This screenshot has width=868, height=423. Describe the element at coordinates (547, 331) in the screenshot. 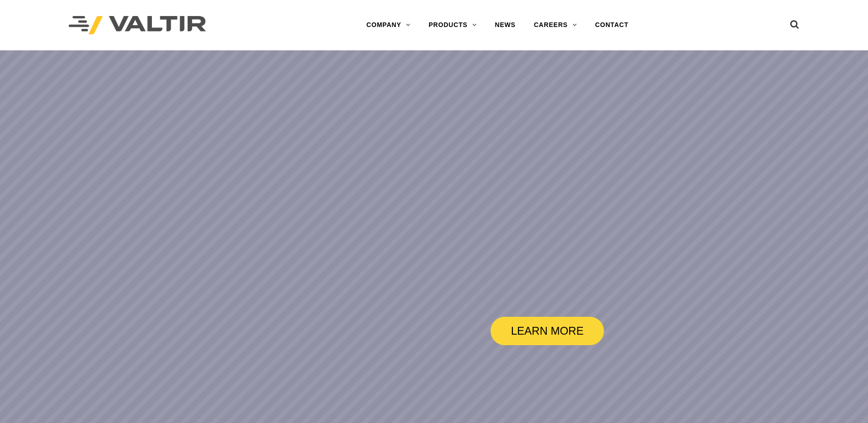

I see `a: LEARN MORE` at that location.